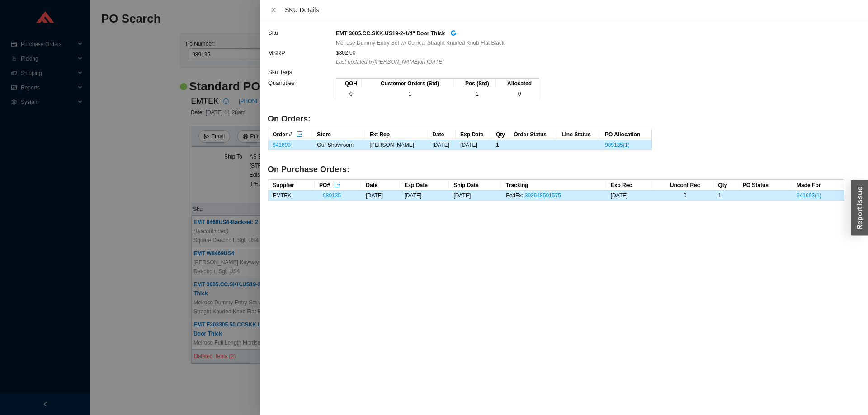 Image resolution: width=868 pixels, height=415 pixels. I want to click on button: Close, so click(274, 10).